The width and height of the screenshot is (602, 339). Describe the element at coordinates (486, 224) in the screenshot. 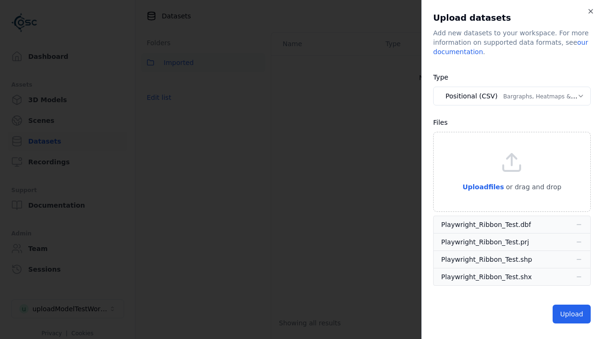

I see `div: Playwright_Ribbon_Test.dbf` at that location.